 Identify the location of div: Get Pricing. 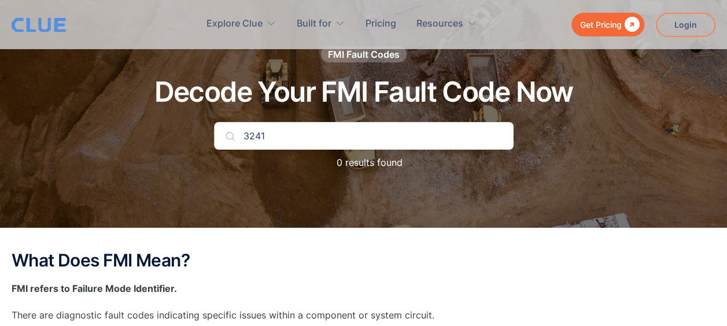
(601, 24).